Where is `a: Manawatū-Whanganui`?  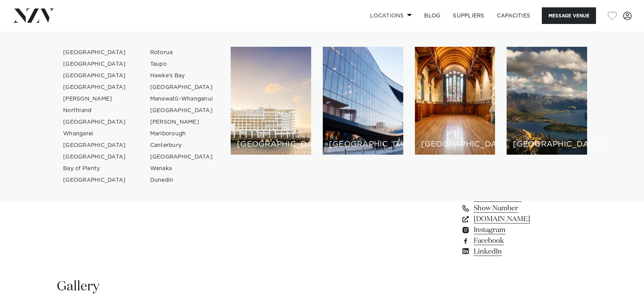 a: Manawatū-Whanganui is located at coordinates (181, 99).